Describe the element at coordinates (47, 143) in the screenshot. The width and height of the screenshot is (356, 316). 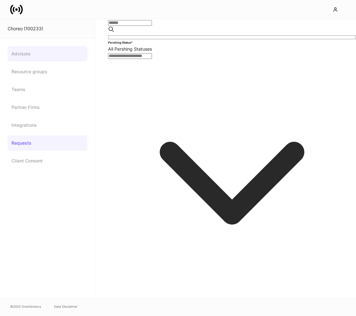
I see `a: Requests` at that location.